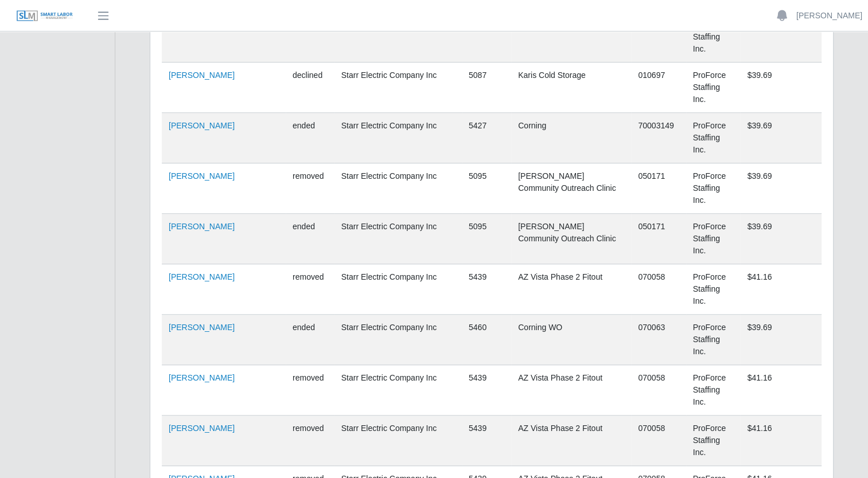  What do you see at coordinates (310, 87) in the screenshot?
I see `td: declined` at bounding box center [310, 87].